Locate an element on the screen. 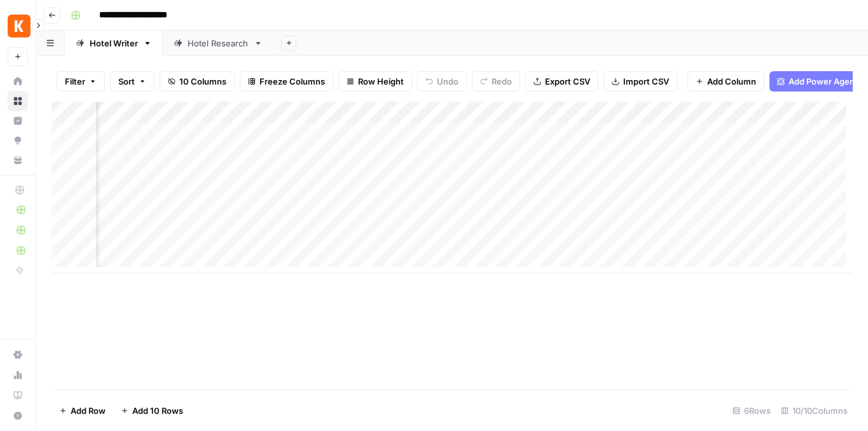  button: Sort is located at coordinates (132, 81).